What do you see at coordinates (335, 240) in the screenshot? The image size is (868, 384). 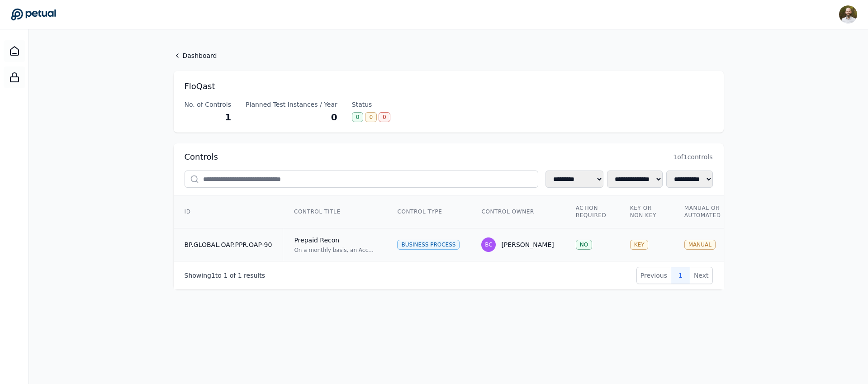 I see `div: Prepaid Recon` at bounding box center [335, 240].